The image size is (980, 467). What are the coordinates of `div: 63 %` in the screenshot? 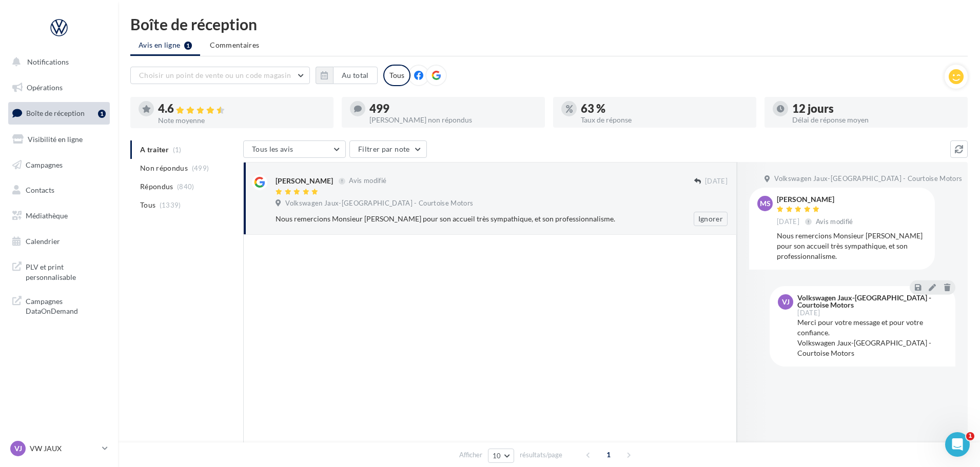 It's located at (665, 109).